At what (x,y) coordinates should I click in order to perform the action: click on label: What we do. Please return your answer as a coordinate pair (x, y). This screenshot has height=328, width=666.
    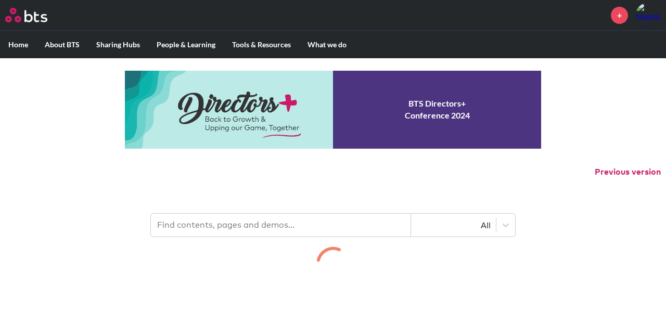
    Looking at the image, I should click on (327, 45).